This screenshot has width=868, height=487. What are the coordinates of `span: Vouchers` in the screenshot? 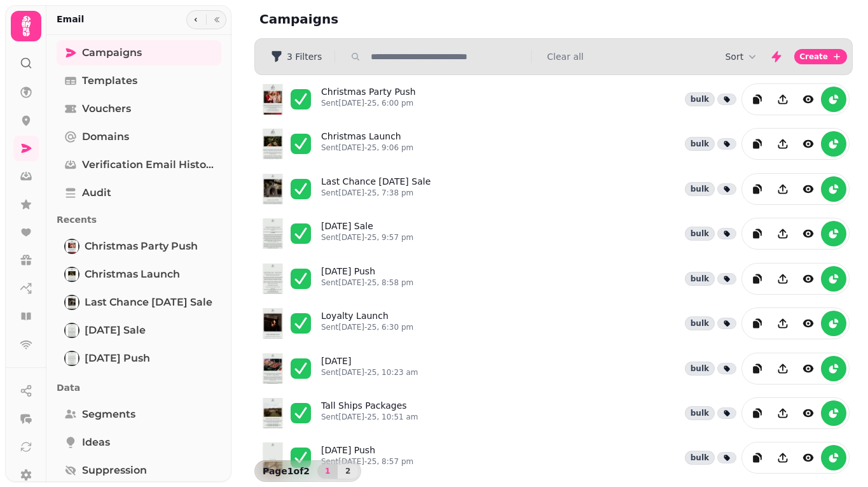 It's located at (106, 109).